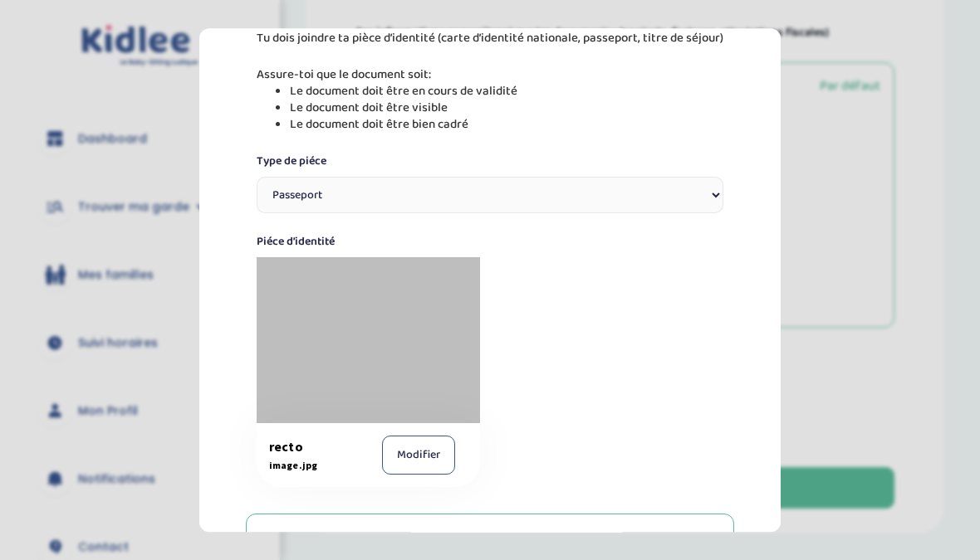 This screenshot has width=980, height=560. What do you see at coordinates (507, 125) in the screenshot?
I see `li: Le document doit être bien cadré` at bounding box center [507, 125].